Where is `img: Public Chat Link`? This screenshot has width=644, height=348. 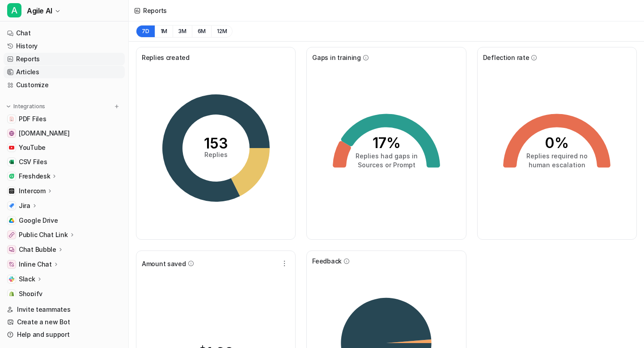
img: Public Chat Link is located at coordinates (12, 235).